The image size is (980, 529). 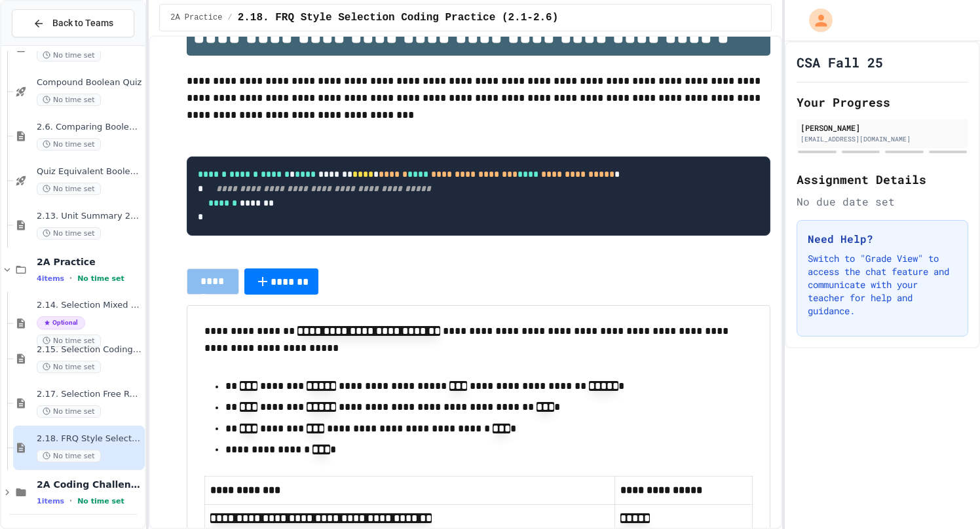 I want to click on span: 2.15. Selection Coding Practice (2.1-2.6), so click(x=89, y=350).